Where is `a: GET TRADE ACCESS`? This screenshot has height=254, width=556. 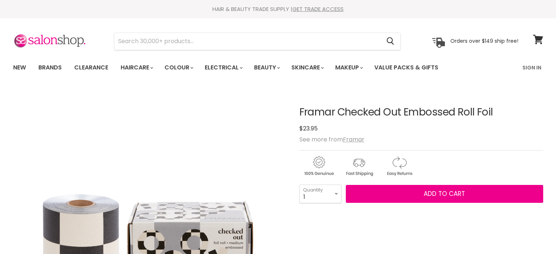 a: GET TRADE ACCESS is located at coordinates (318, 9).